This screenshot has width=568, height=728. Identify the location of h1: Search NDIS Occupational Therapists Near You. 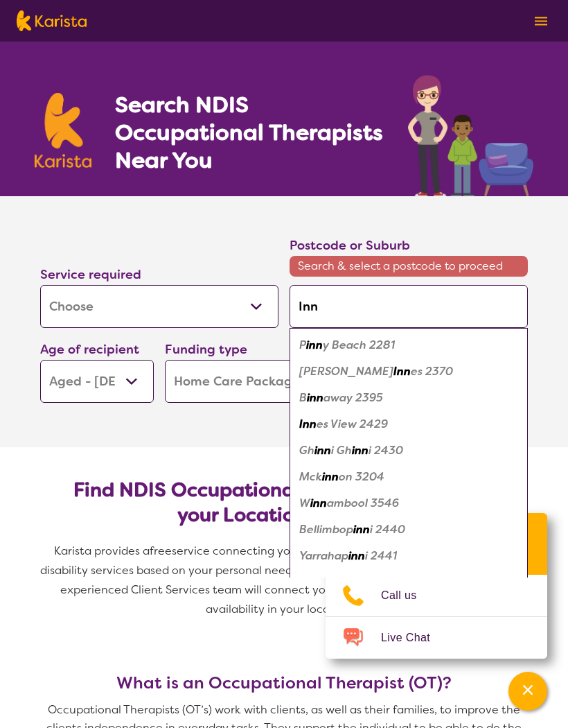
(250, 132).